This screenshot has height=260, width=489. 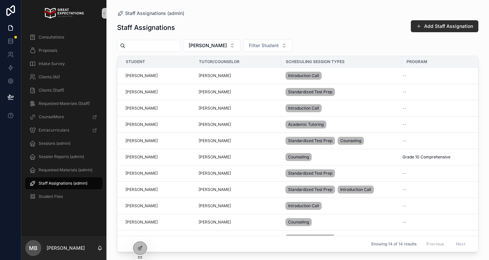 What do you see at coordinates (219, 62) in the screenshot?
I see `span: Tutor/Counselor` at bounding box center [219, 62].